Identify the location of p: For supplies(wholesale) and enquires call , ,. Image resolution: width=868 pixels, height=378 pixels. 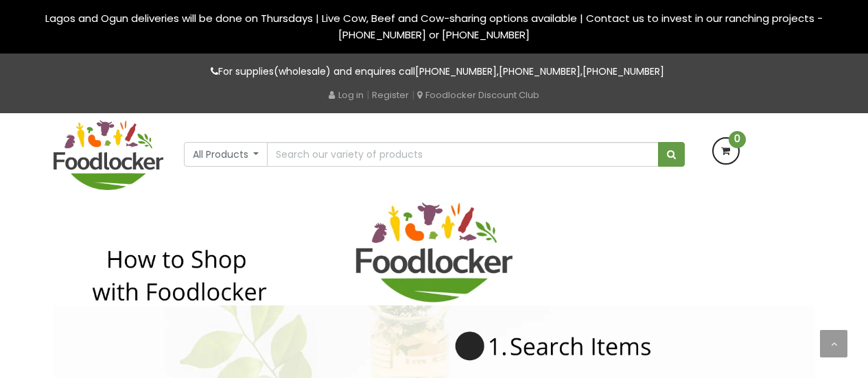
(434, 71).